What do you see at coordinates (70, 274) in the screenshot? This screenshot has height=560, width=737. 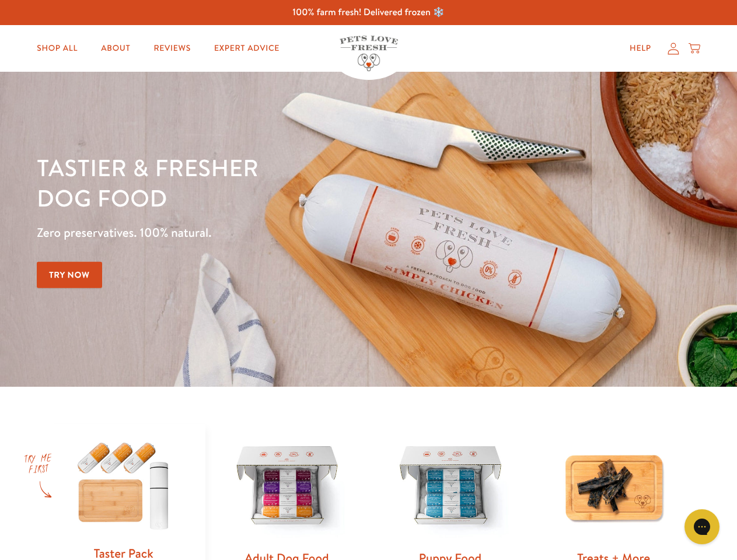 I see `a: Try Now` at bounding box center [70, 274].